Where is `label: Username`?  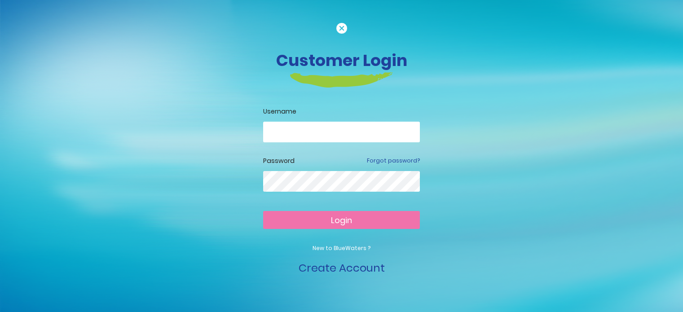
label: Username is located at coordinates (341, 111).